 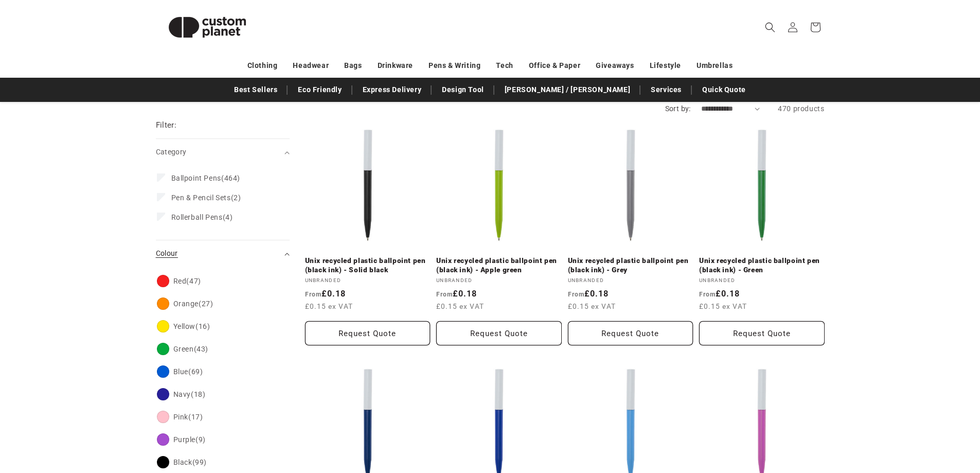 What do you see at coordinates (392, 89) in the screenshot?
I see `a: Express Delivery` at bounding box center [392, 89].